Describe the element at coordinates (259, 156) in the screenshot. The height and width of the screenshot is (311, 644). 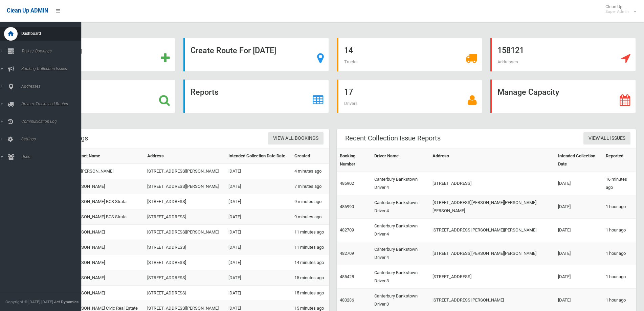
I see `th: Intended Collection Date Date` at that location.